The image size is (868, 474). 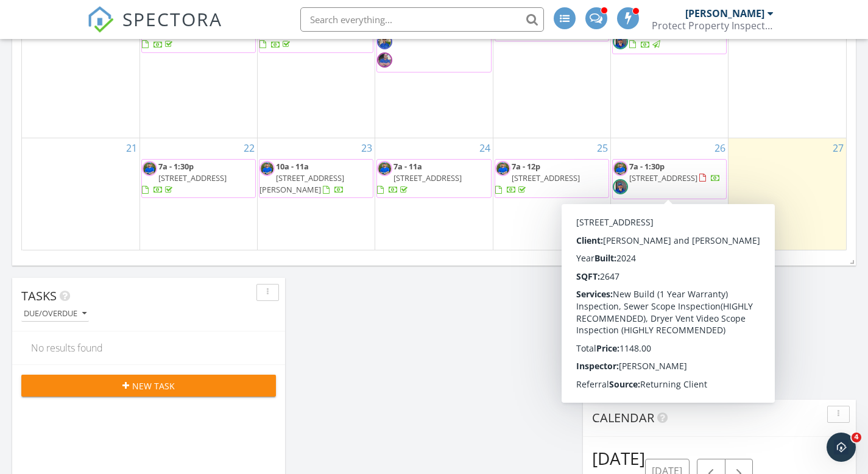 I want to click on td: Go to September 23, 2025, so click(x=316, y=193).